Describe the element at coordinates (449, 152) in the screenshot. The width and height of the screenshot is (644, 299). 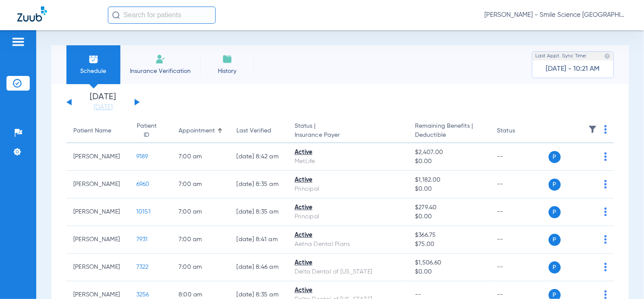
I see `span: $2,407.00` at that location.